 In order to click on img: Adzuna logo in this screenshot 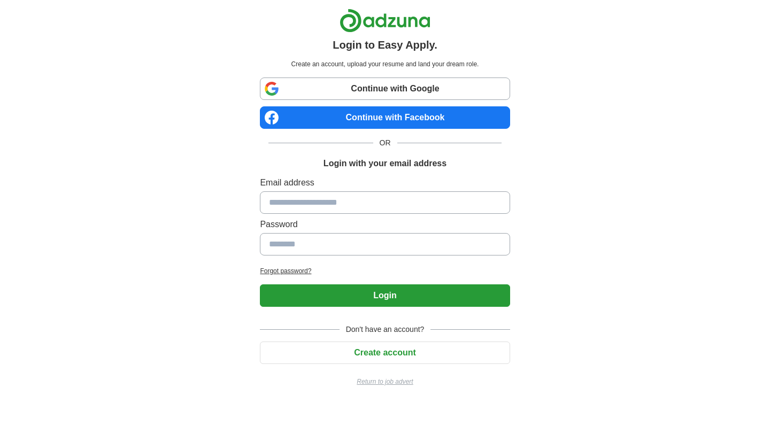, I will do `click(385, 20)`.